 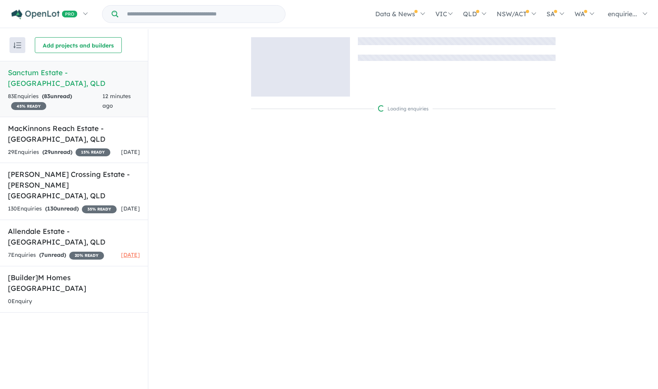 I want to click on span: 20 % READY, so click(x=87, y=255).